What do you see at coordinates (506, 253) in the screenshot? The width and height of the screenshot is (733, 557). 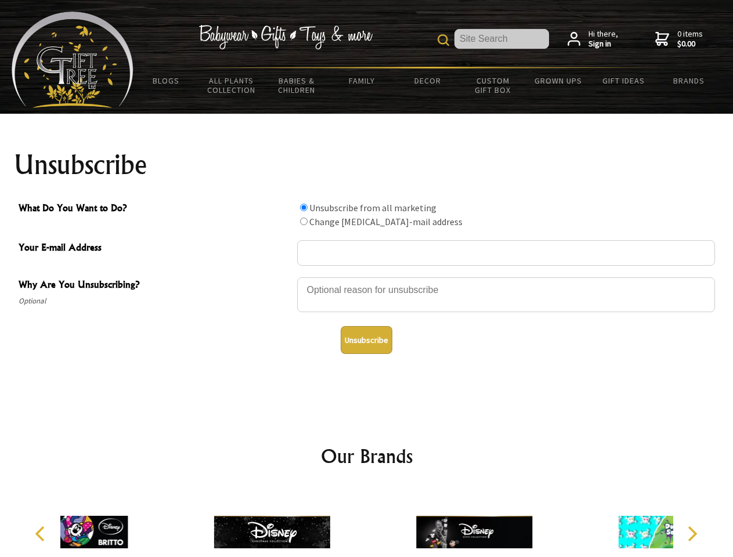 I see `input: Your E-mail Address` at bounding box center [506, 253].